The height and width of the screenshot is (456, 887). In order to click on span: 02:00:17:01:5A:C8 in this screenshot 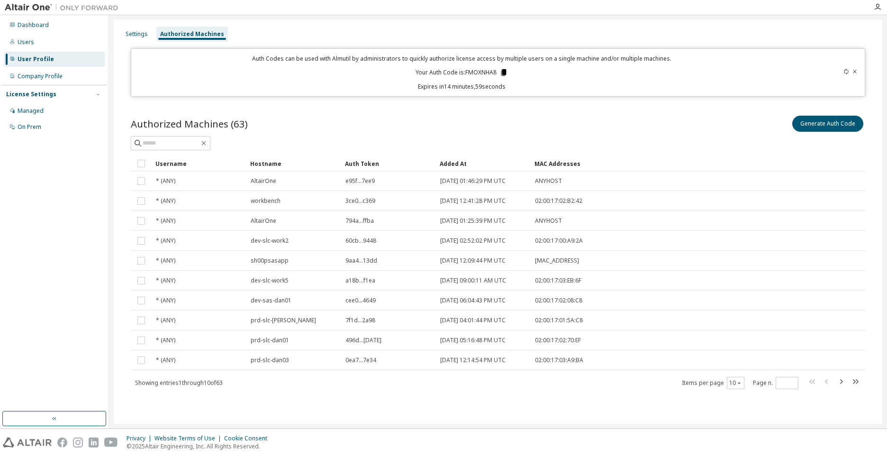, I will do `click(559, 320)`.